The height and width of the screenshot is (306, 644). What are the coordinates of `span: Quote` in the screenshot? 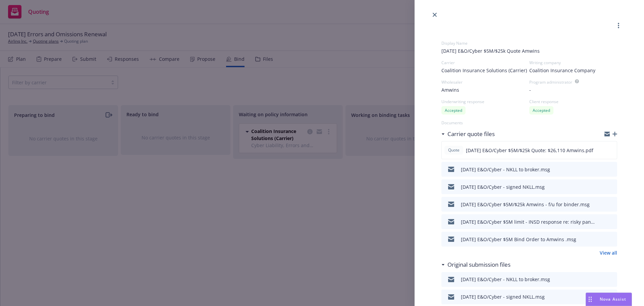 It's located at (454, 150).